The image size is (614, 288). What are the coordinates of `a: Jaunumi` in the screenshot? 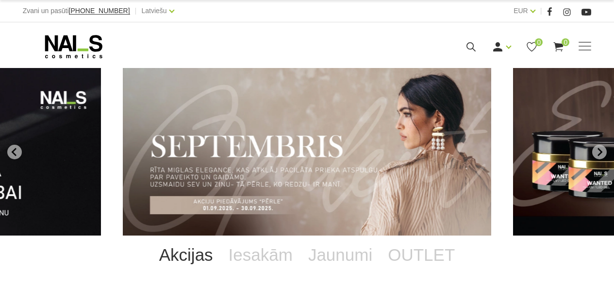 It's located at (340, 255).